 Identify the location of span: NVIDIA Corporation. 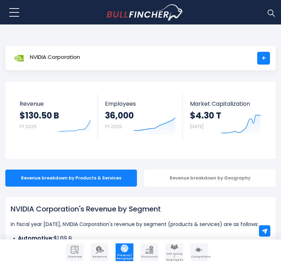
(55, 57).